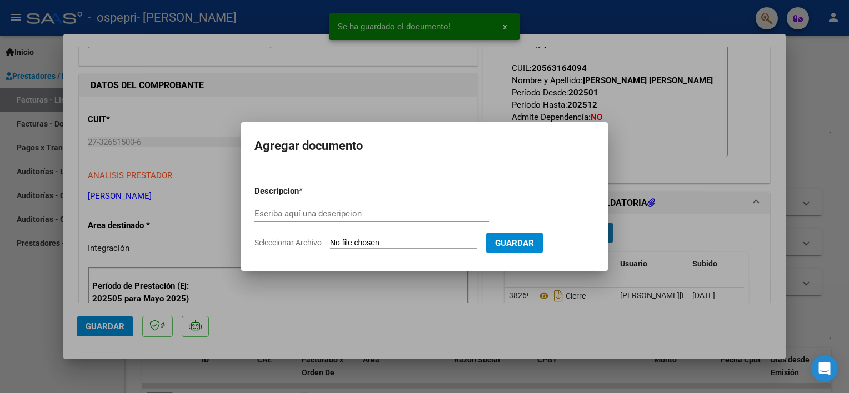  I want to click on p: Descripcion, so click(305, 191).